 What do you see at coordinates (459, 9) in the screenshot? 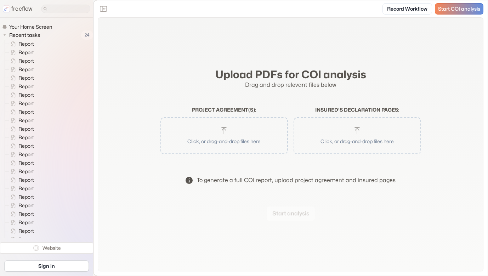
I see `a: Start COI analysis` at bounding box center [459, 9].